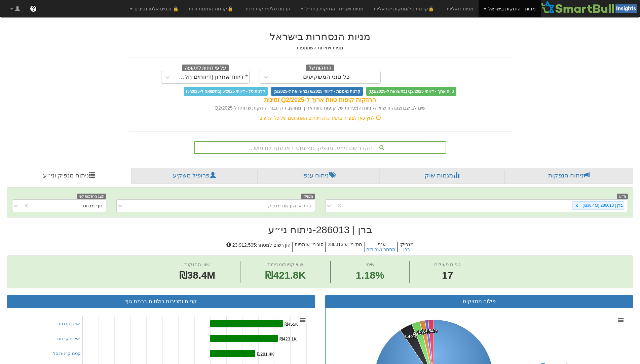 The width and height of the screenshot is (640, 364). What do you see at coordinates (568, 176) in the screenshot?
I see `a: ניתוח הנפקות` at bounding box center [568, 176].